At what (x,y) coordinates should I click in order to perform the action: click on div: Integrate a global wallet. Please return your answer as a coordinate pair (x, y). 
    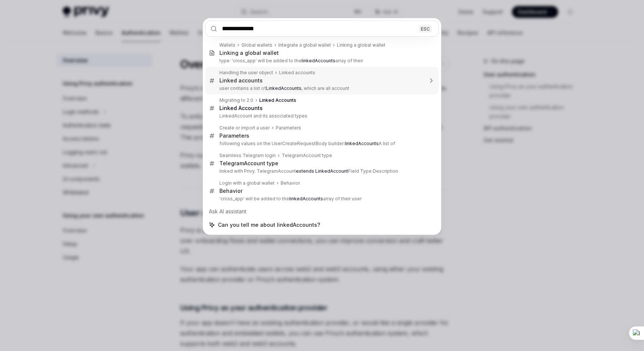
    Looking at the image, I should click on (304, 45).